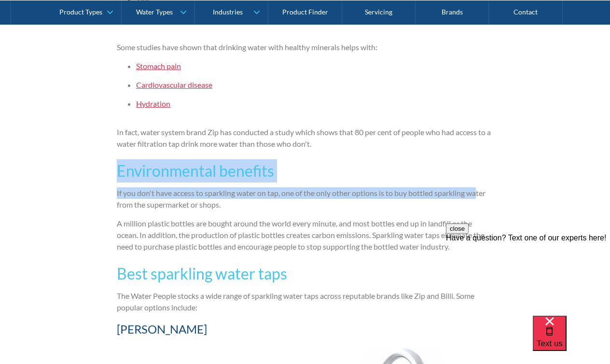 The image size is (610, 364). What do you see at coordinates (158, 66) in the screenshot?
I see `a: Stomach pain` at bounding box center [158, 66].